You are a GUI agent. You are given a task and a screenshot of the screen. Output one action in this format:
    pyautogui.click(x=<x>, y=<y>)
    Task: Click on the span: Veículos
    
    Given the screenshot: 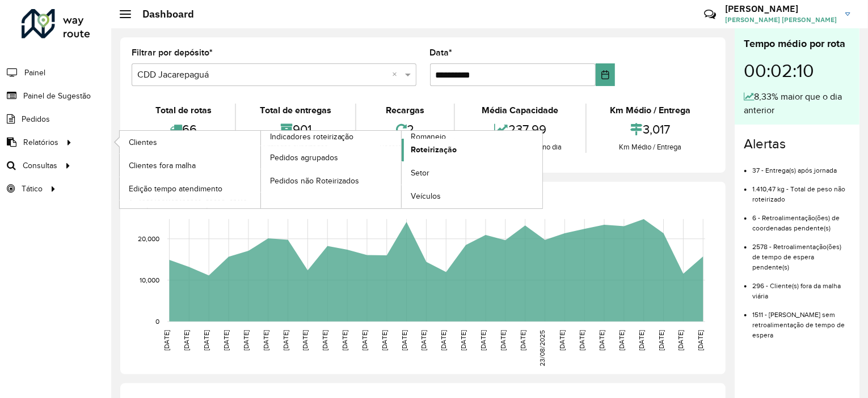 What is the action you would take?
    pyautogui.click(x=426, y=196)
    